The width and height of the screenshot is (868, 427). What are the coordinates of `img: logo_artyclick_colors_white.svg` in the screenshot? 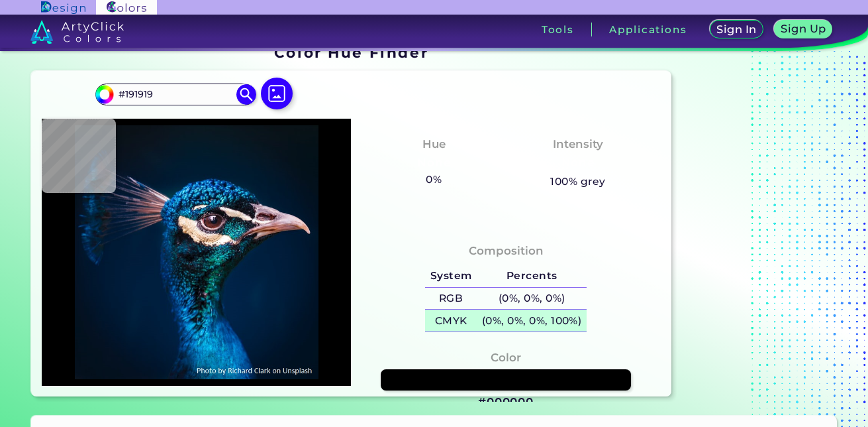 It's located at (77, 32).